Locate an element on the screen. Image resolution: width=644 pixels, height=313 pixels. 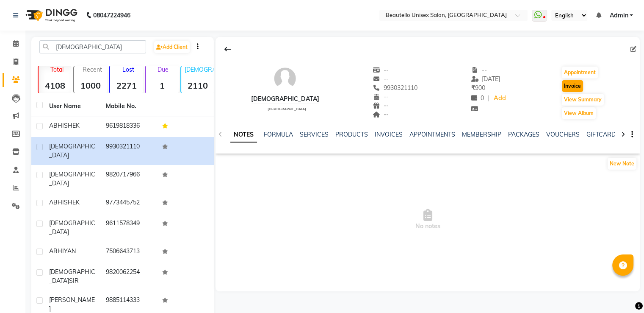
span: Admin is located at coordinates (619, 15).